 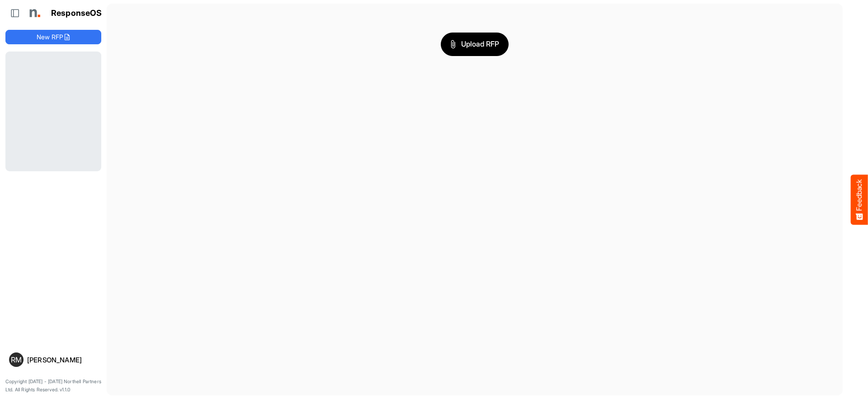 What do you see at coordinates (16, 360) in the screenshot?
I see `span: RM` at bounding box center [16, 360].